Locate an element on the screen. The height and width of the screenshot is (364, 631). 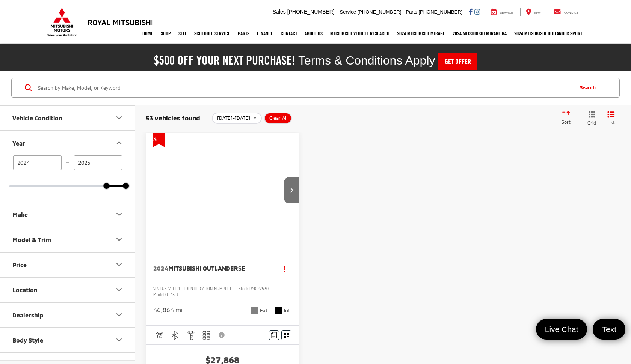
a: 2024 Mitsubishi Mirage G4 is located at coordinates (479, 33).